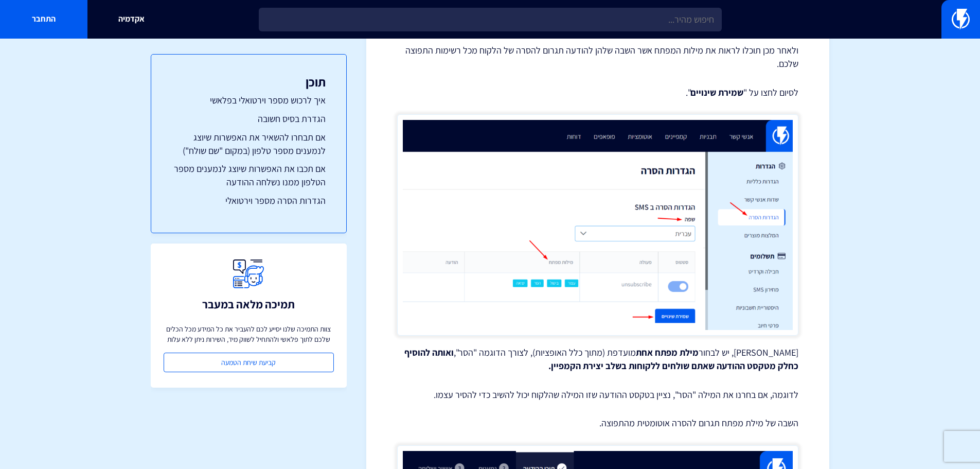 The width and height of the screenshot is (980, 469). What do you see at coordinates (249, 200) in the screenshot?
I see `a: הגדרות הסרה מספר וירטואלי` at bounding box center [249, 200].